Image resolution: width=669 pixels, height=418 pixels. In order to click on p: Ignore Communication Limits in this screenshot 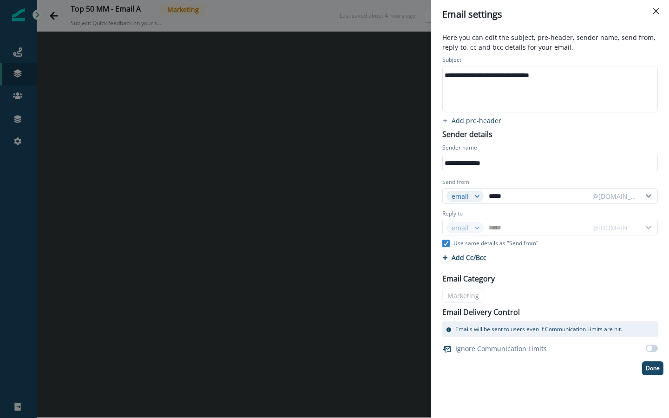, I will do `click(501, 349)`.